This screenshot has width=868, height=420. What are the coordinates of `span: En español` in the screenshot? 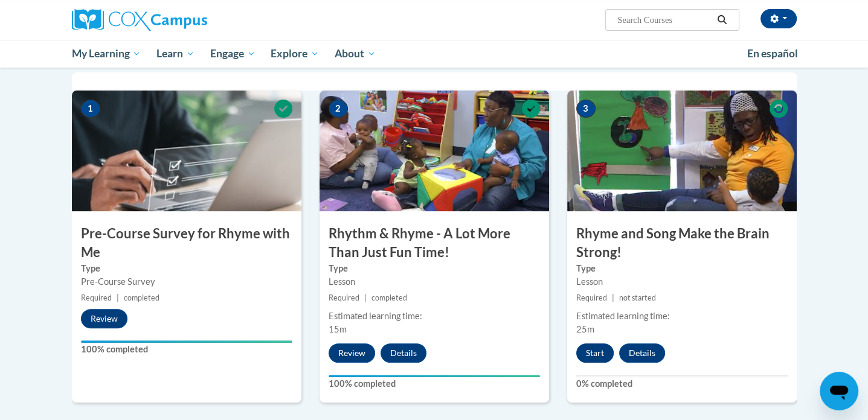 It's located at (772, 53).